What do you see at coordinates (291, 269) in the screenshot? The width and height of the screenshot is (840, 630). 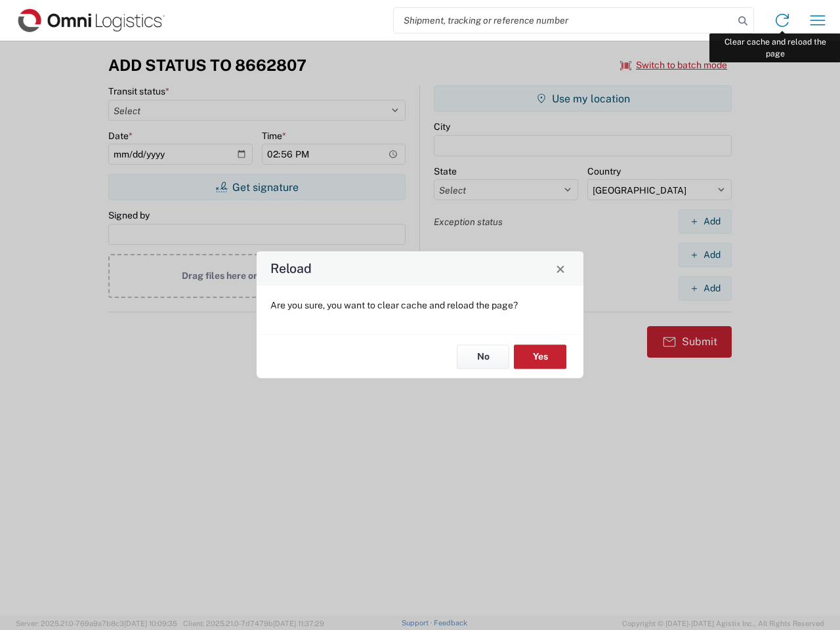 I see `h4: Reload` at bounding box center [291, 269].